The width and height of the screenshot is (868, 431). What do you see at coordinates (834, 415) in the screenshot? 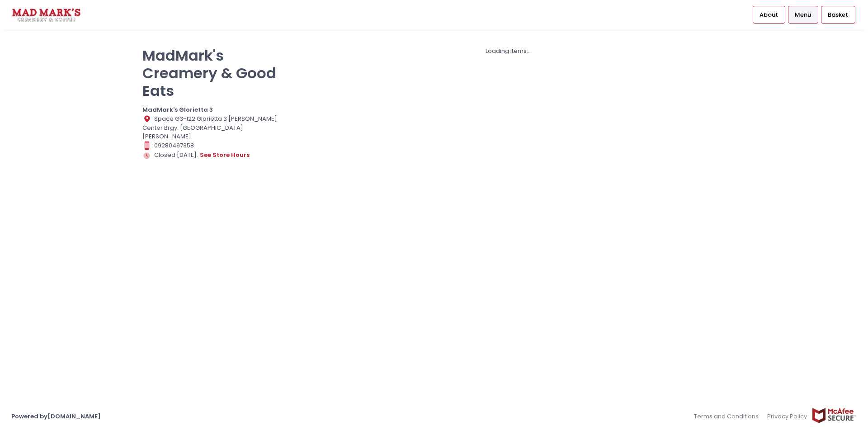
I see `img: mcafee-secure` at bounding box center [834, 415].